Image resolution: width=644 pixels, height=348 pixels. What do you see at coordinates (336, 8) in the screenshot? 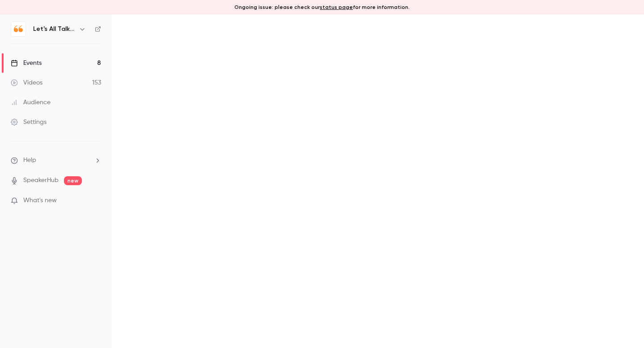
I see `a: status page` at bounding box center [336, 8].